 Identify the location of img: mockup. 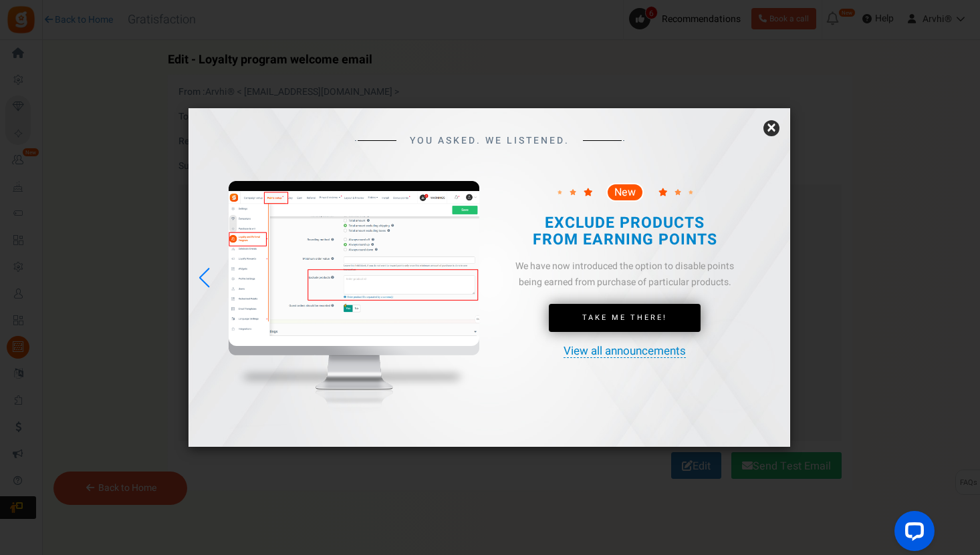
(354, 308).